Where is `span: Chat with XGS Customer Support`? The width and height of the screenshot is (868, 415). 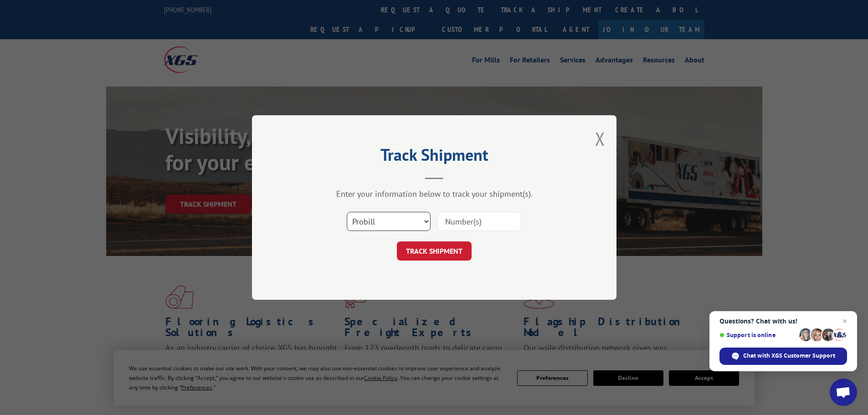 span: Chat with XGS Customer Support is located at coordinates (789, 356).